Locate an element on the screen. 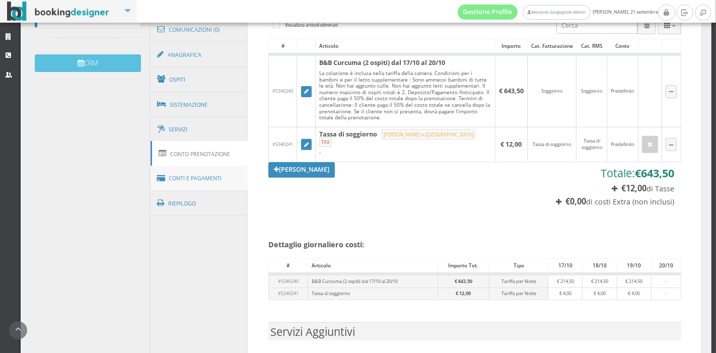 This screenshot has height=353, width=716. a: Servizi is located at coordinates (199, 129).